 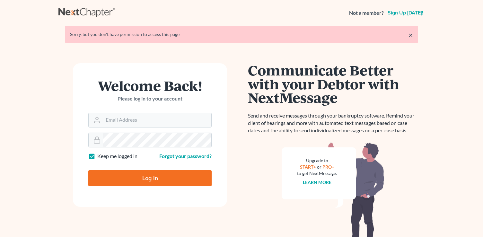 I want to click on input: Log In, so click(x=150, y=178).